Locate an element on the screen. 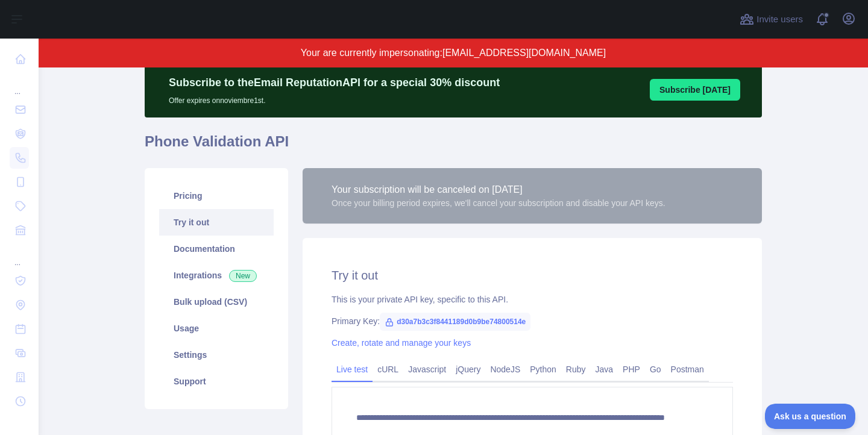  a: Support is located at coordinates (216, 381).